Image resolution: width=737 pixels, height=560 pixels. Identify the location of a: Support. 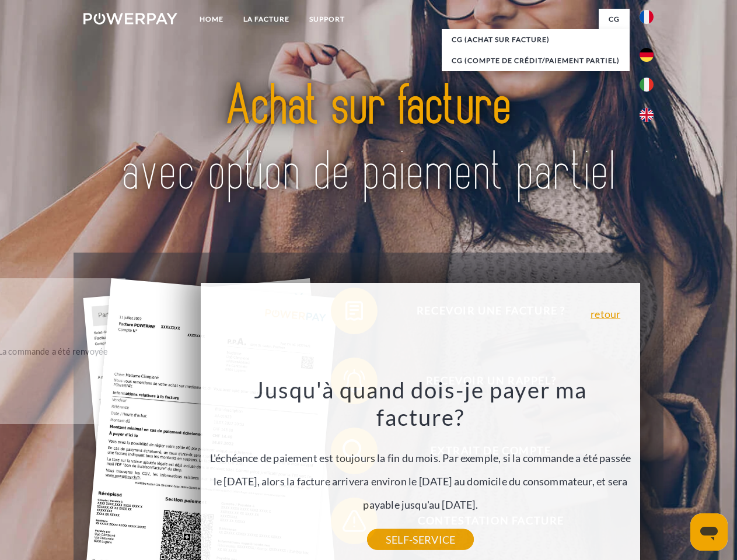
(327, 19).